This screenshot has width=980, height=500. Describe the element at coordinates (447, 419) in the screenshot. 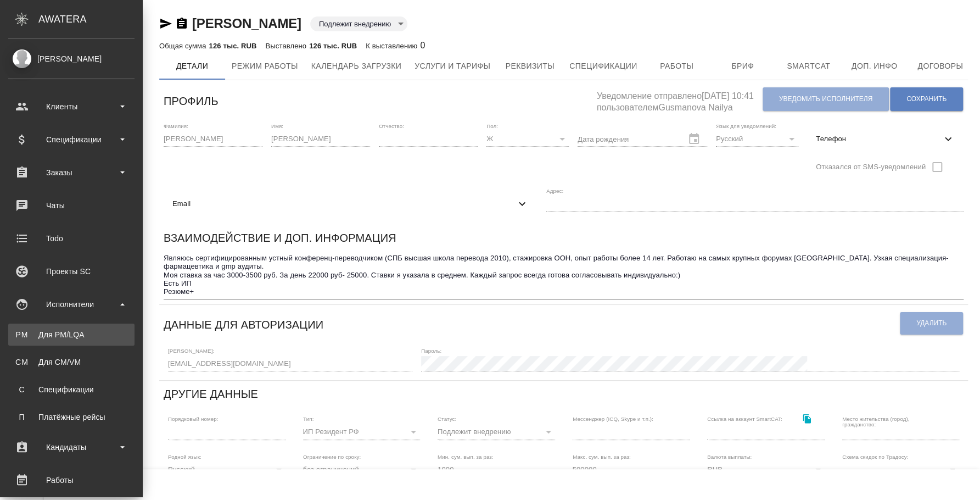

I see `label: Статус:` at that location.